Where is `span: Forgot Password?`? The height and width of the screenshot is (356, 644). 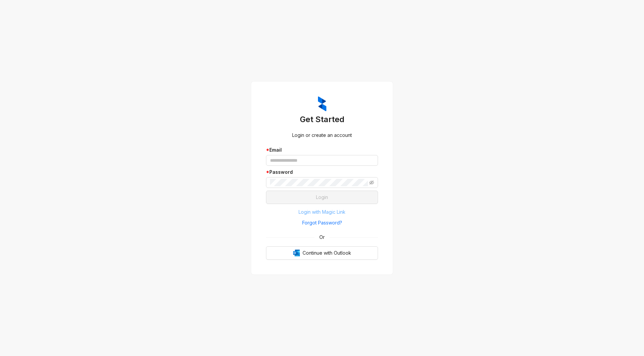
span: Forgot Password? is located at coordinates (322, 223).